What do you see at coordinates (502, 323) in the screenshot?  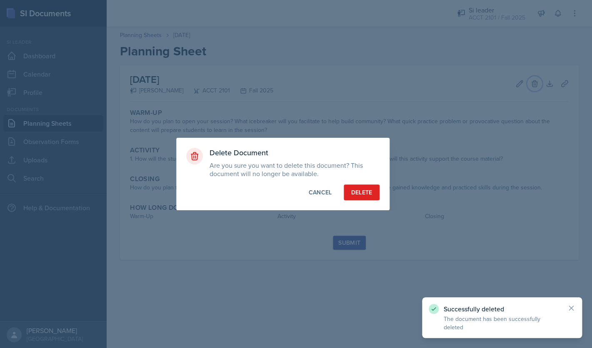 I see `p: The document has been successfully deleted` at bounding box center [502, 323].